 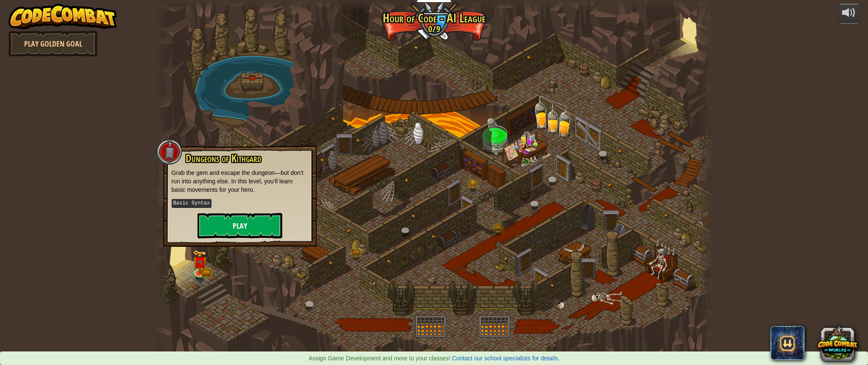 What do you see at coordinates (200, 262) in the screenshot?
I see `img: level-banner-unlock.png` at bounding box center [200, 262].